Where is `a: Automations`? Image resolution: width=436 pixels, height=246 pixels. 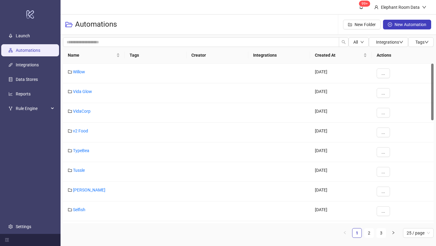
a: Automations is located at coordinates (28, 50).